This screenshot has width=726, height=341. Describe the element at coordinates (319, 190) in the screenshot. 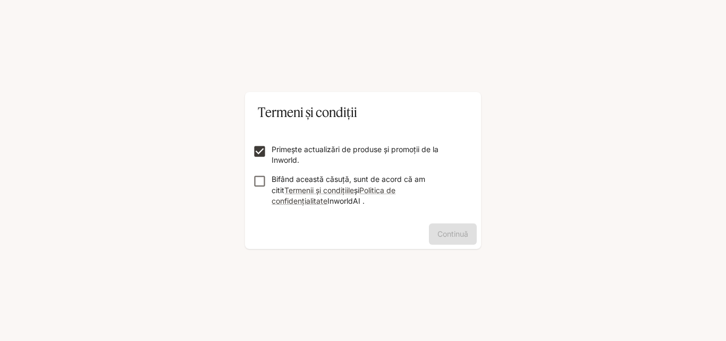

I see `a: Termenii și condițiile` at that location.